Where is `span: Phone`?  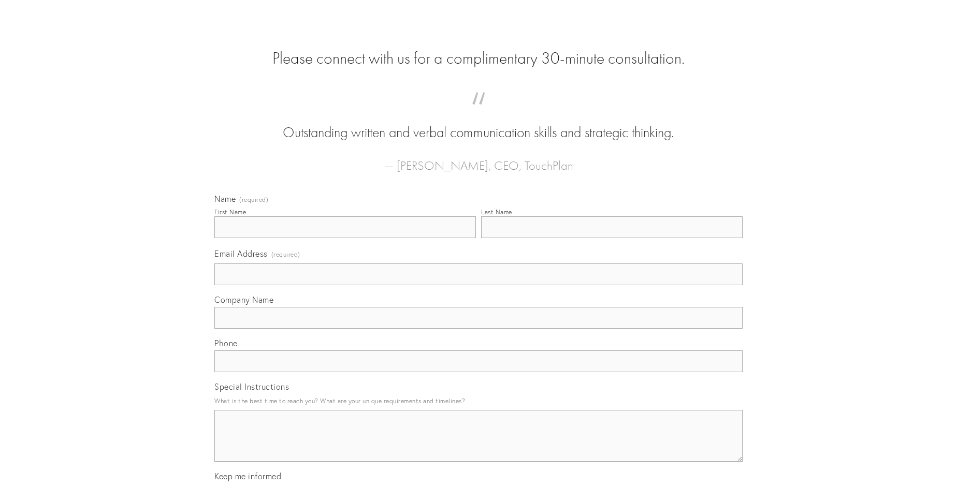
span: Phone is located at coordinates (226, 343).